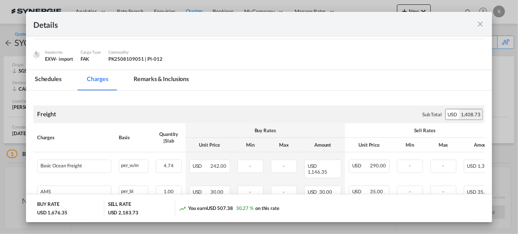  I want to click on md-icon: icon-close fg-AAA8AD m-0 cursor, so click(480, 24).